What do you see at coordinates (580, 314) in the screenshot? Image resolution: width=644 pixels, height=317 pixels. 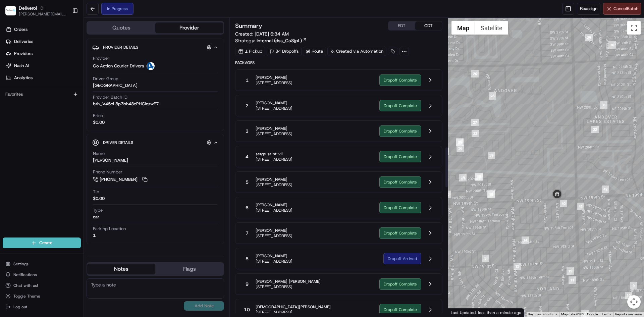 I see `span: Map data ©2025 Google` at bounding box center [580, 314].